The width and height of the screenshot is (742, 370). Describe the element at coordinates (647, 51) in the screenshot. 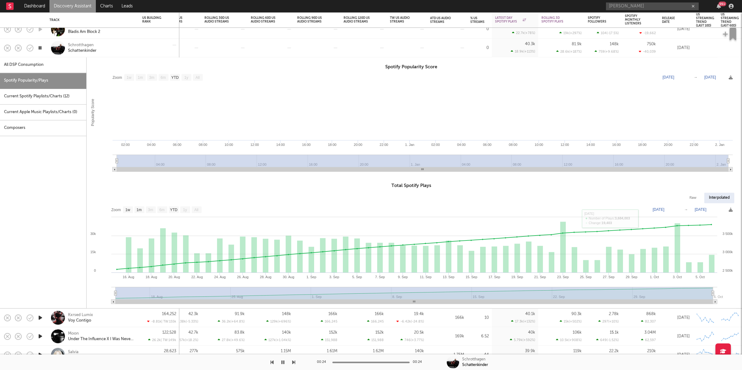

I see `div: -40,039` at that location.